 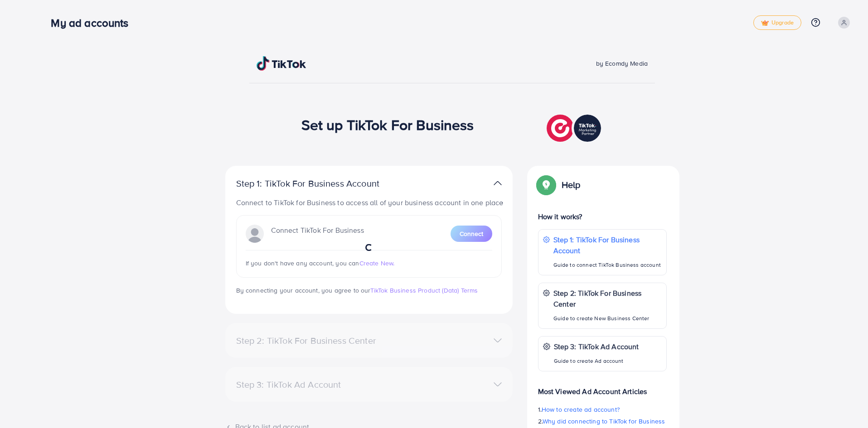 I want to click on p: How it works?, so click(x=603, y=217).